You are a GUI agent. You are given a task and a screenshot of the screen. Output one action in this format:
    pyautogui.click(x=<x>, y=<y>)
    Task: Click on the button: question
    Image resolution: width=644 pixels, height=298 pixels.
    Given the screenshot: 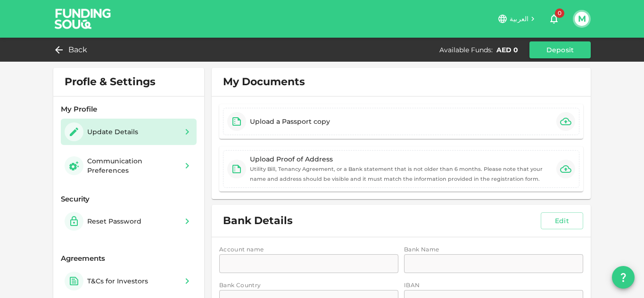 What is the action you would take?
    pyautogui.click(x=624, y=277)
    